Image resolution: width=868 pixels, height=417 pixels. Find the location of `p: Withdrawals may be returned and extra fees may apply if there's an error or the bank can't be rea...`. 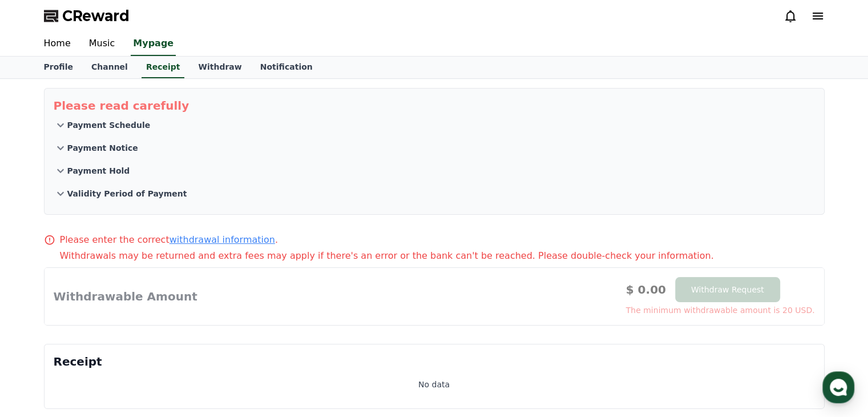

p: Withdrawals may be returned and extra fees may apply if there's an error or the bank can't be rea... is located at coordinates (442, 256).